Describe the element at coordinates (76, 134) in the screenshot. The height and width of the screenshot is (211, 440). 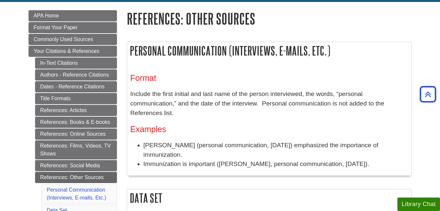
I see `a: References: Online Sources` at that location.